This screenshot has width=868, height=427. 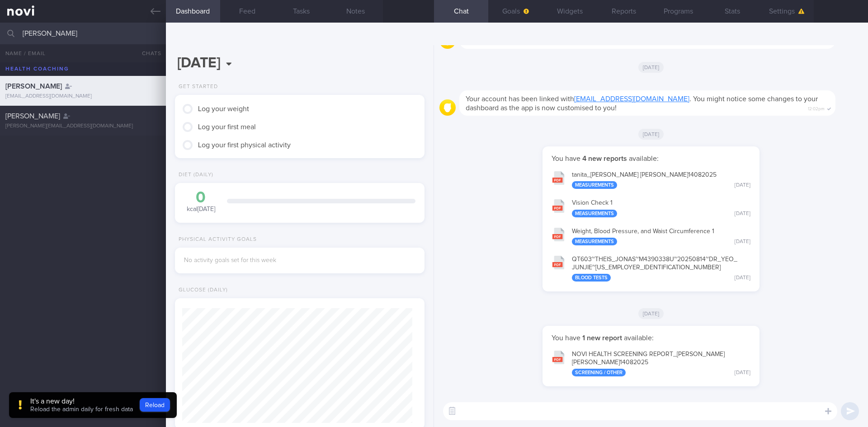 What do you see at coordinates (82, 402) in the screenshot?
I see `div: It's a new day!` at bounding box center [82, 402].